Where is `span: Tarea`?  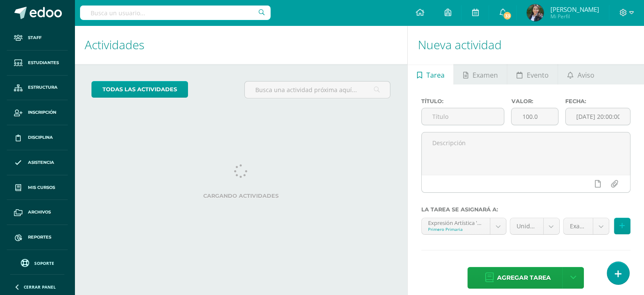 span: Tarea is located at coordinates (436, 75).